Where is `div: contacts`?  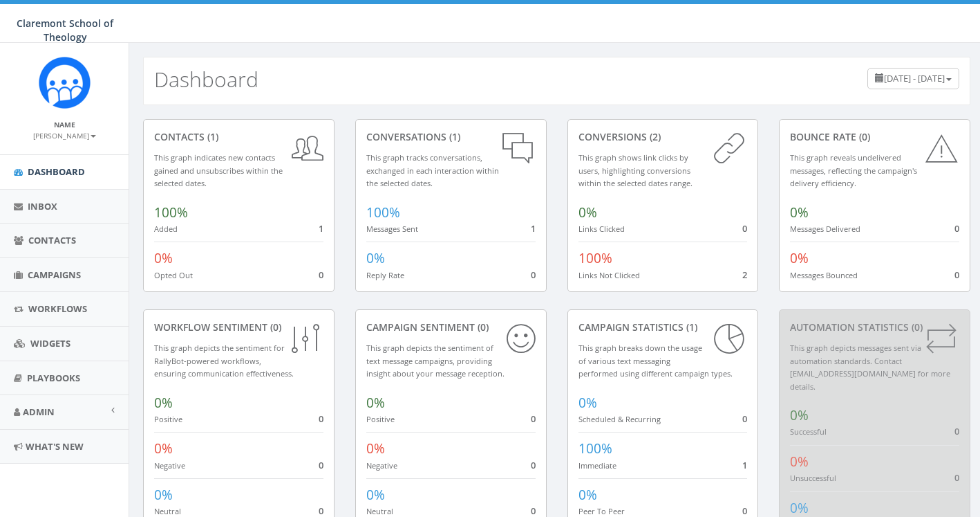 div: contacts is located at coordinates (239, 137).